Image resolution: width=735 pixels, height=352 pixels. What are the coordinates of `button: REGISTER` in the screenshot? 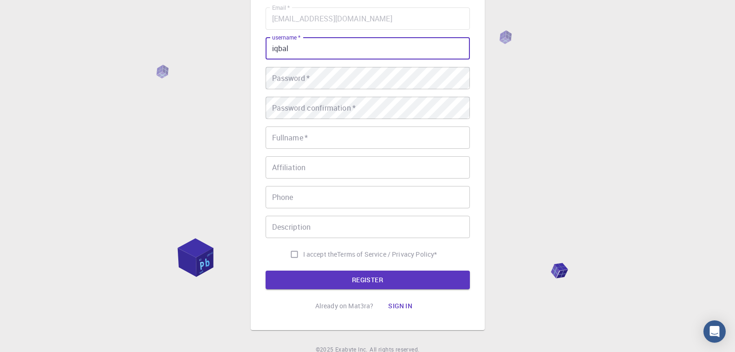 It's located at (368, 280).